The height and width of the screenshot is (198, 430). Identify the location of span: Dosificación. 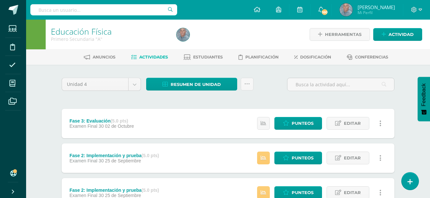
(315, 57).